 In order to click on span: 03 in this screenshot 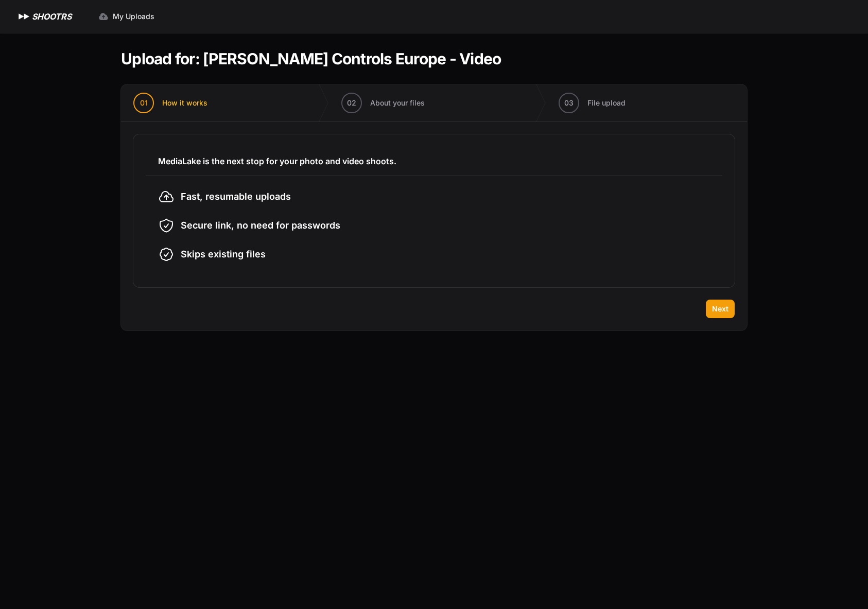, I will do `click(569, 103)`.